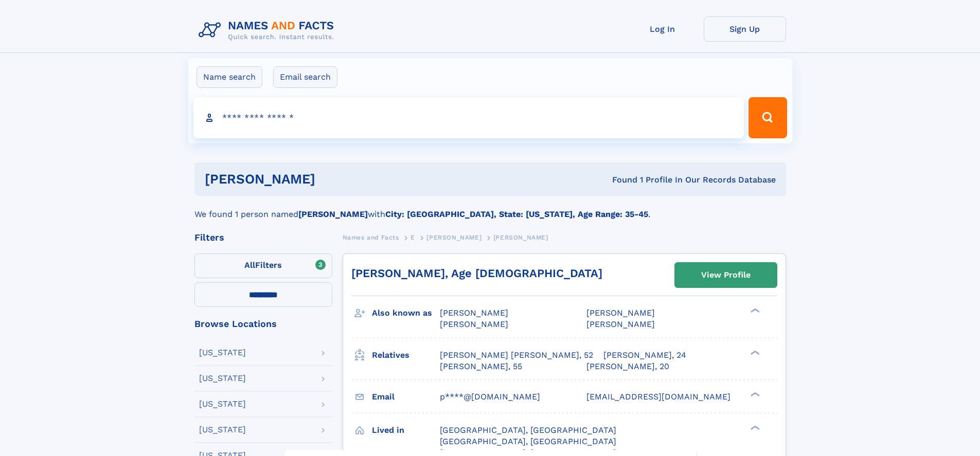 The width and height of the screenshot is (980, 456). What do you see at coordinates (406, 430) in the screenshot?
I see `h3: Lived in` at bounding box center [406, 430].